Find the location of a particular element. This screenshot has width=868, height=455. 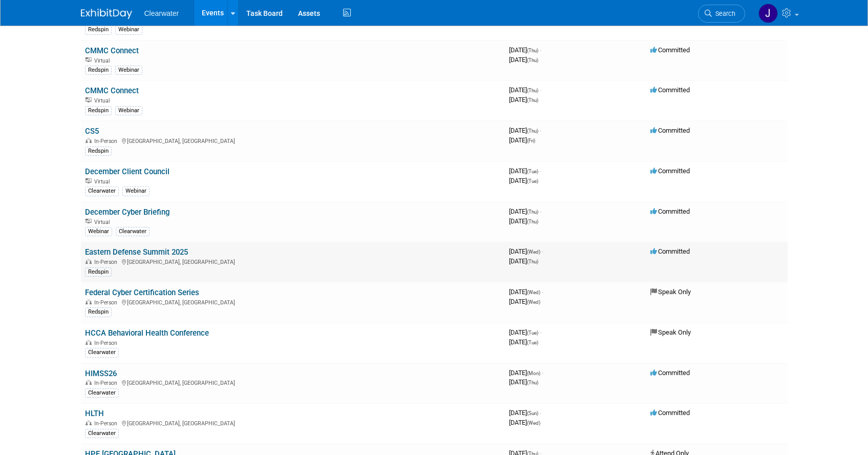

span: Speak Only is located at coordinates (670, 291).